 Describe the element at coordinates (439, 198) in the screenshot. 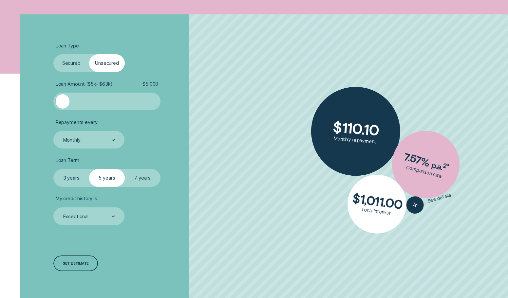

I see `span: See details` at that location.